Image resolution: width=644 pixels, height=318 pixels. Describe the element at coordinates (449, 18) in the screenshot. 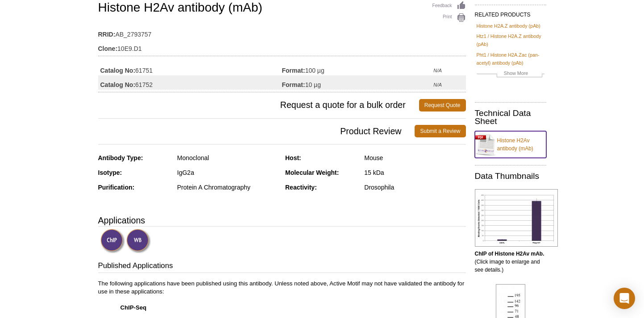

I see `a: Print` at that location.